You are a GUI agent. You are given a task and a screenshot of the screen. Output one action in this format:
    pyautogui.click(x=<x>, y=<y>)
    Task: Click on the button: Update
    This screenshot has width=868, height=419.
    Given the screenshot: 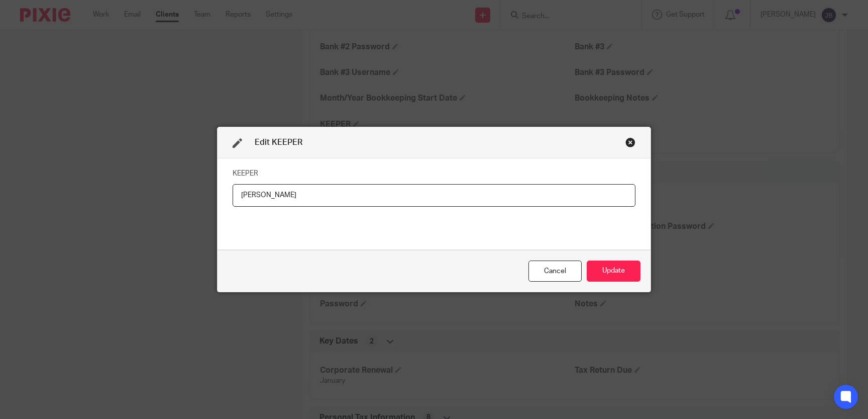 What is the action you would take?
    pyautogui.click(x=613, y=271)
    